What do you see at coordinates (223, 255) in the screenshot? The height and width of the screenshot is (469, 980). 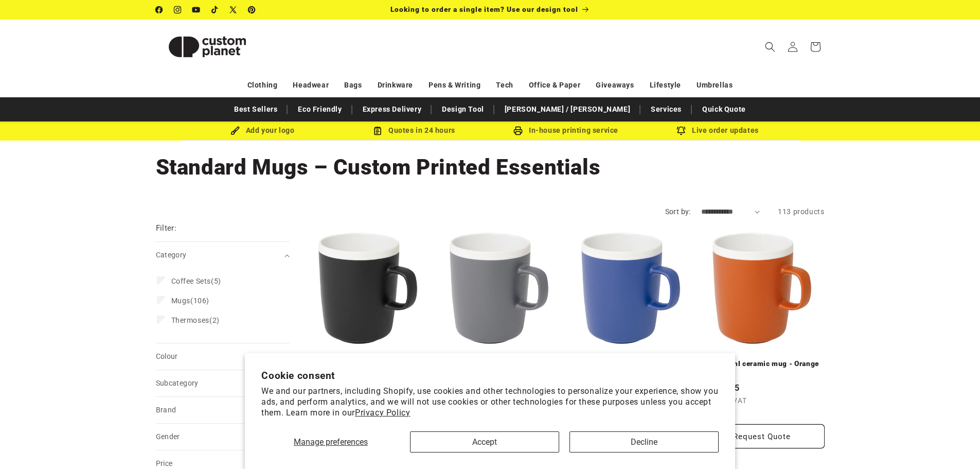 I see `summary: Category (0 selected)` at bounding box center [223, 255].